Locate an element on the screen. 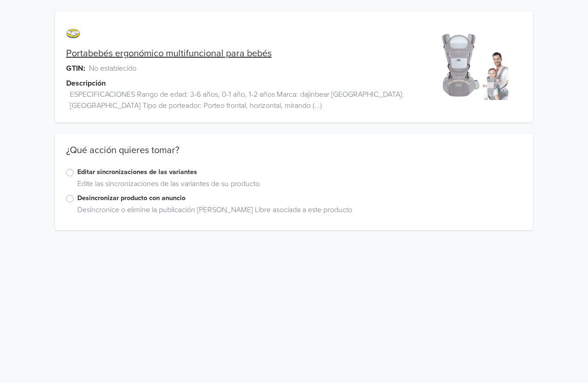 This screenshot has width=588, height=383. label: Desincronizar producto con anuncio is located at coordinates (300, 198).